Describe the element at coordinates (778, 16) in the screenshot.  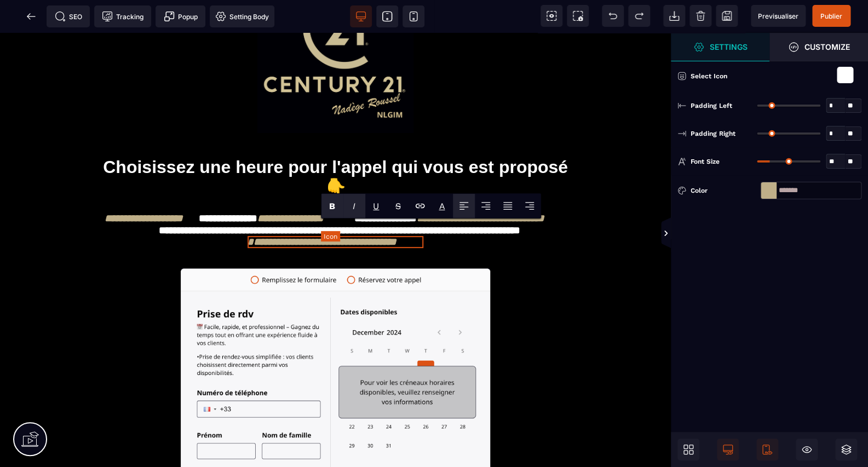
I see `span: Previsualiser` at that location.